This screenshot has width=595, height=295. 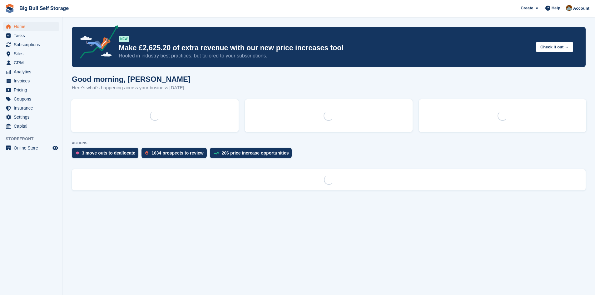 What do you see at coordinates (329, 143) in the screenshot?
I see `p: ACTIONS` at bounding box center [329, 143].